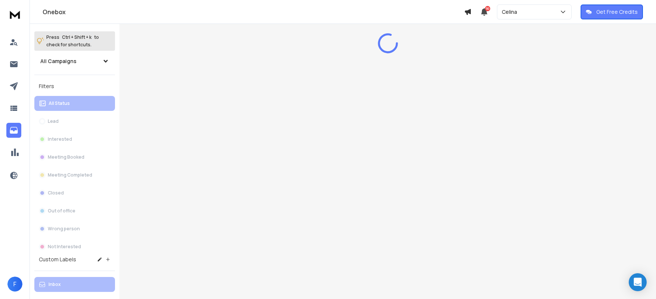  Describe the element at coordinates (611, 12) in the screenshot. I see `button: Get Free Credits` at that location.